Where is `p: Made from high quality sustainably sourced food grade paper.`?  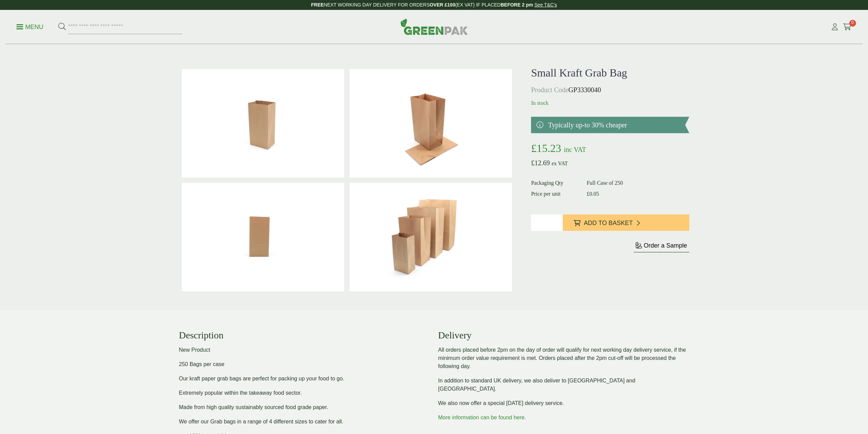
p: Made from high quality sustainably sourced food grade paper. is located at coordinates (304, 408).